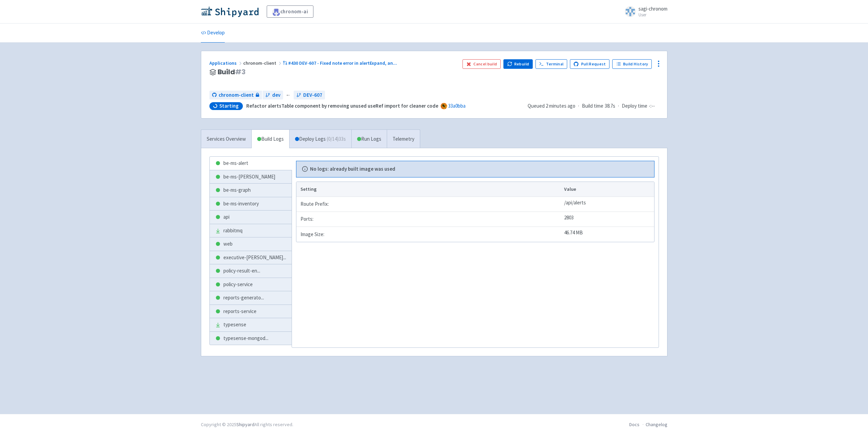  What do you see at coordinates (608, 205) in the screenshot?
I see `td: /api/alerts` at bounding box center [608, 205].